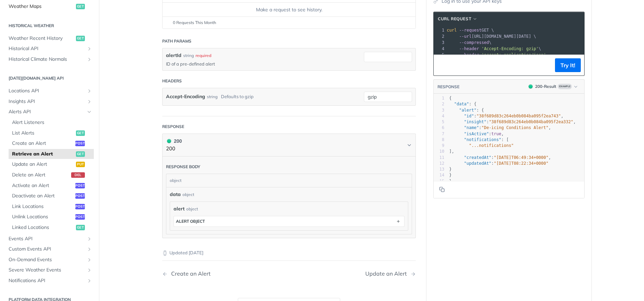 The image size is (644, 301). What do you see at coordinates (43, 217) in the screenshot?
I see `span: Unlink Locations` at bounding box center [43, 217].